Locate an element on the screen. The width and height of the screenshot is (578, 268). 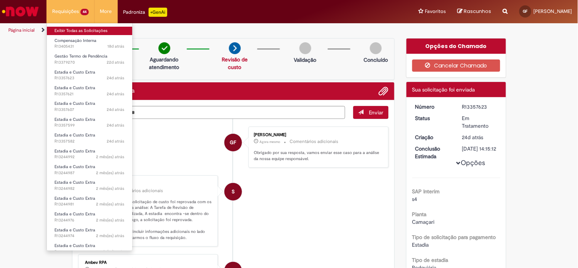
span: Agora mesmo is located at coordinates (270, 142).